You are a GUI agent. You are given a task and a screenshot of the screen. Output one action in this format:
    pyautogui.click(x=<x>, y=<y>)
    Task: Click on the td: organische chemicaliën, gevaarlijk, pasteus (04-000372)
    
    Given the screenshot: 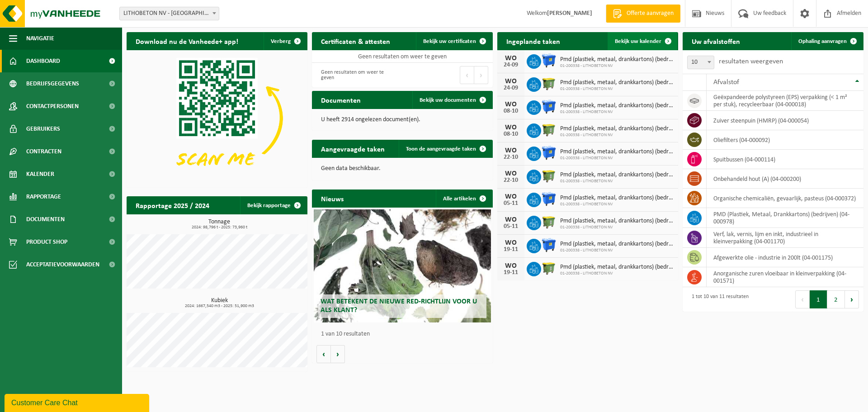 What is the action you would take?
    pyautogui.click(x=785, y=198)
    